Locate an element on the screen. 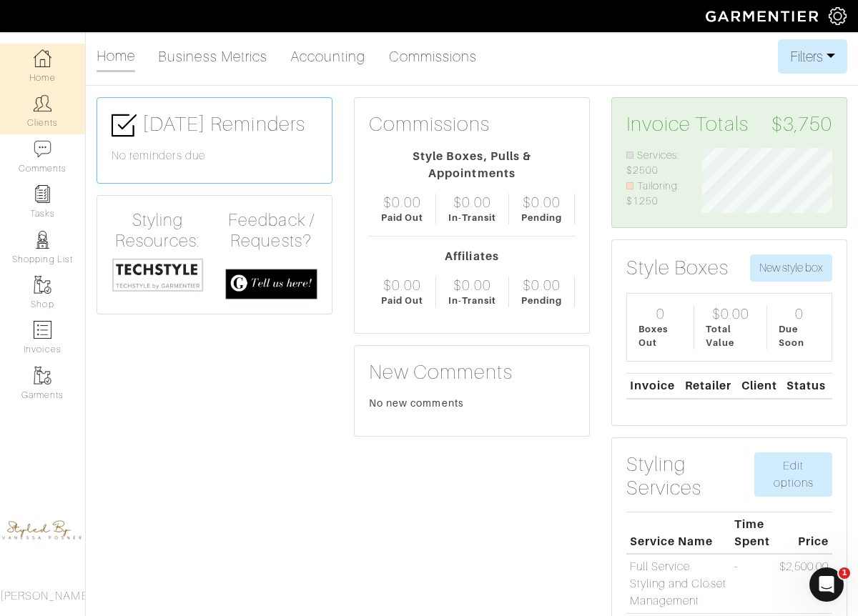 The width and height of the screenshot is (858, 616). li: Tailoring: $1250 is located at coordinates (654, 194).